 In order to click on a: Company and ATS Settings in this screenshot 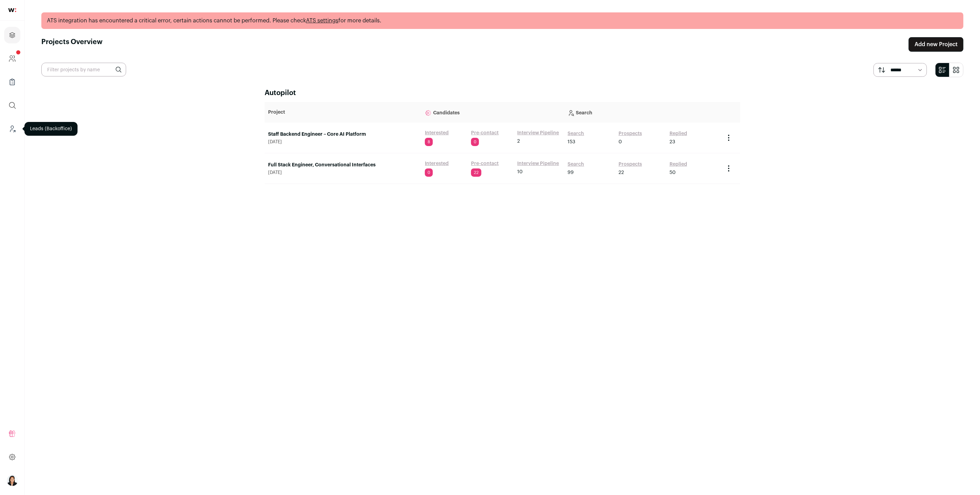, I will do `click(12, 58)`.